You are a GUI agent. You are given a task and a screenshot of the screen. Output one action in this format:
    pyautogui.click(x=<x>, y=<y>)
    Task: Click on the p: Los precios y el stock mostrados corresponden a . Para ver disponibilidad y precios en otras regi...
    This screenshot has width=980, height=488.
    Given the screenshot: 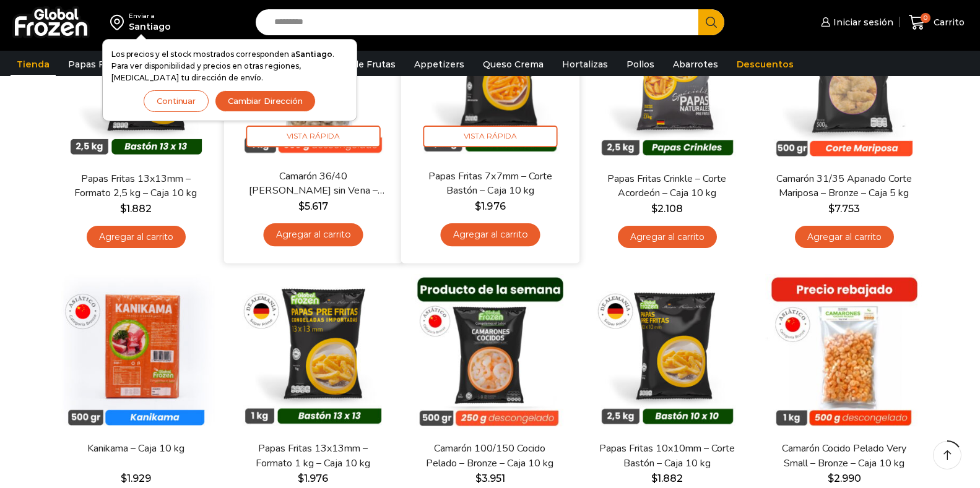 What is the action you would take?
    pyautogui.click(x=230, y=66)
    